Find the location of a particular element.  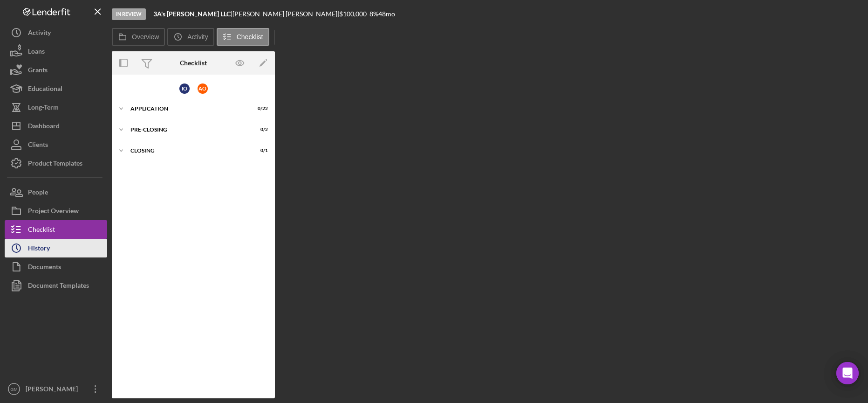

a: History is located at coordinates (56, 249).